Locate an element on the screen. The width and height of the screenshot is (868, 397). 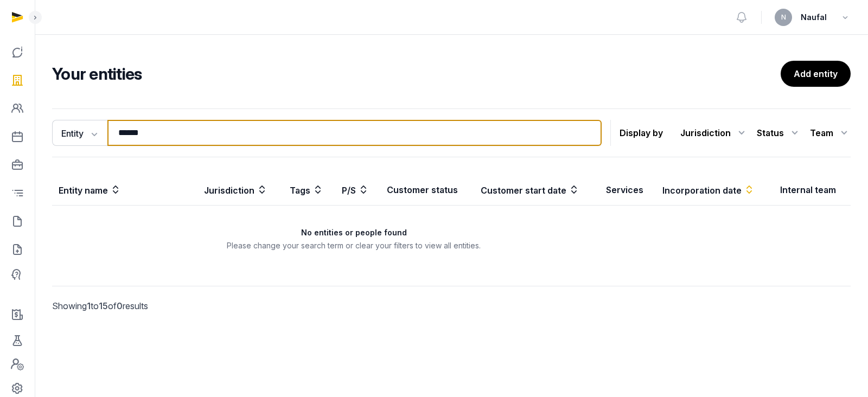
th: Internal team is located at coordinates (812, 190).